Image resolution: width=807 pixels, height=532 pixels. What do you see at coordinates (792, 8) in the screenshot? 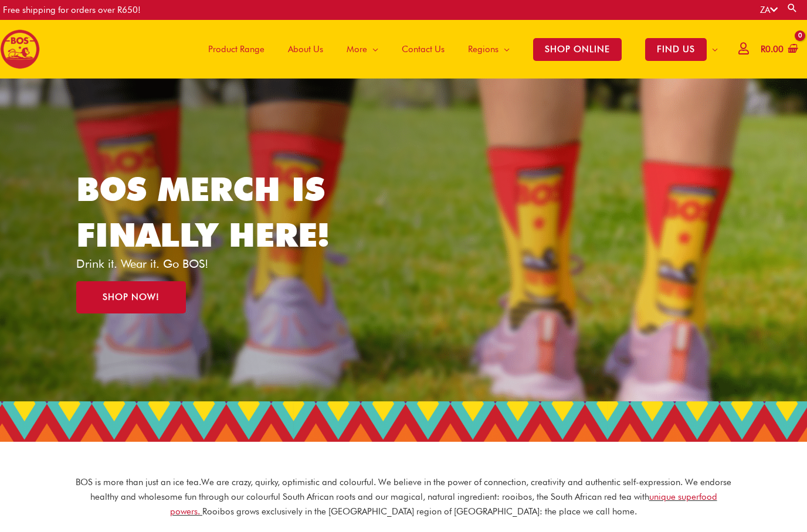
I see `a: Search button` at bounding box center [792, 8].